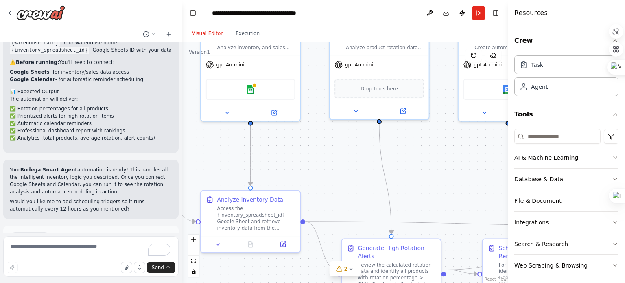 This screenshot has height=283, width=625. I want to click on li: ✅ Rotation percentages for all products, so click(91, 109).